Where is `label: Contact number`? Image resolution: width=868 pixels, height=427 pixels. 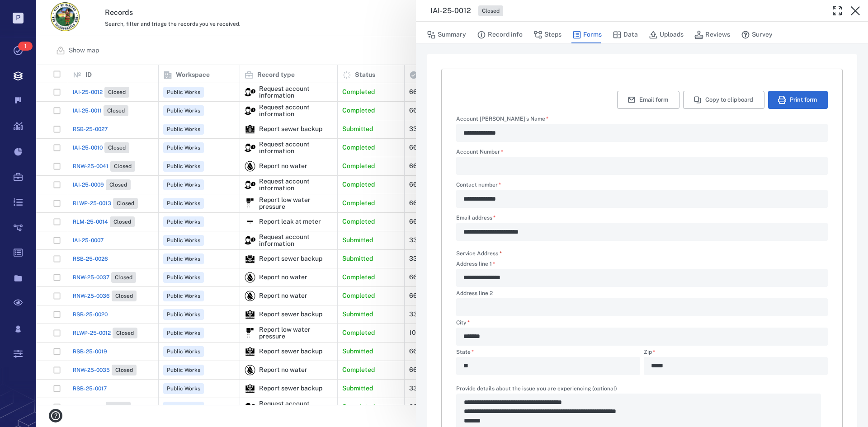 label: Contact number is located at coordinates (642, 186).